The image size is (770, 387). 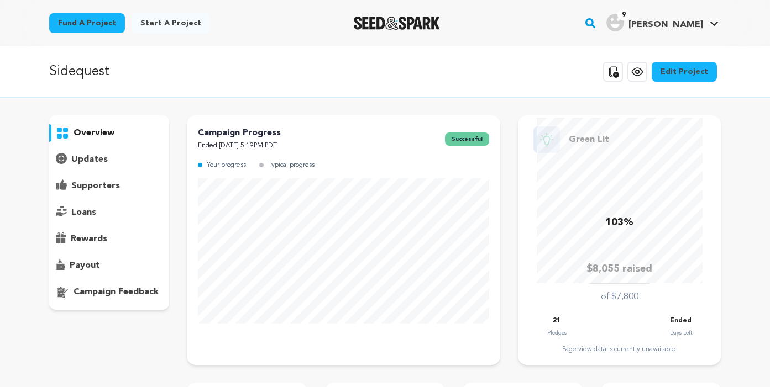 What do you see at coordinates (291, 165) in the screenshot?
I see `p: Typical progress` at bounding box center [291, 165].